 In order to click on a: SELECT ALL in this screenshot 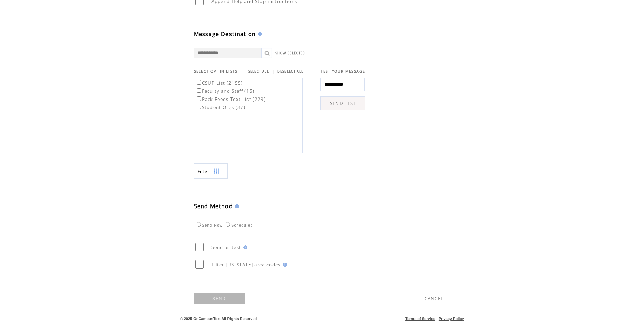, I will do `click(259, 72)`.